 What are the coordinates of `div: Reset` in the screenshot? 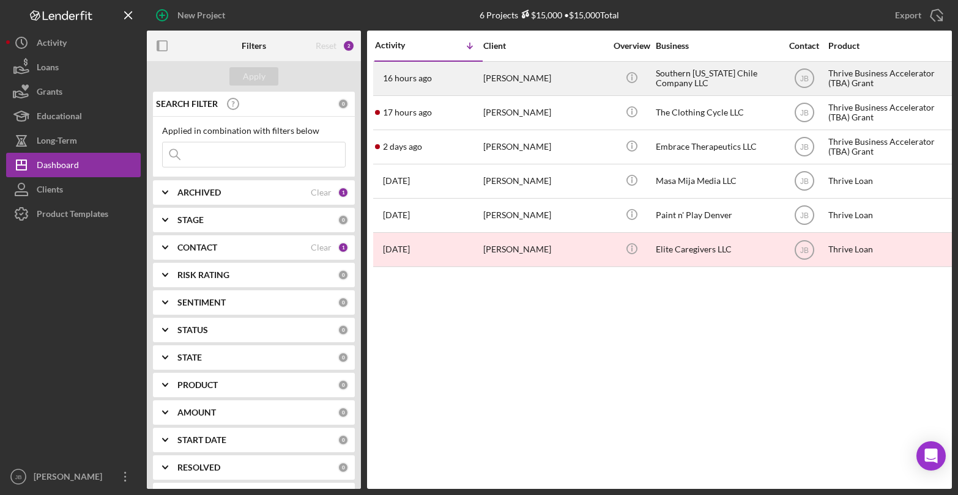 It's located at (326, 46).